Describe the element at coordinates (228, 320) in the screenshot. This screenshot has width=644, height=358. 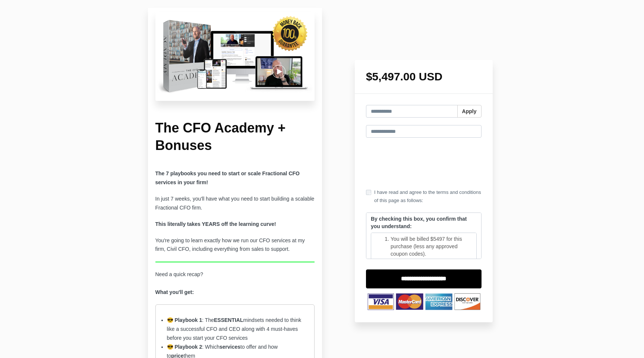
I see `strong: ESSENTIAL` at that location.